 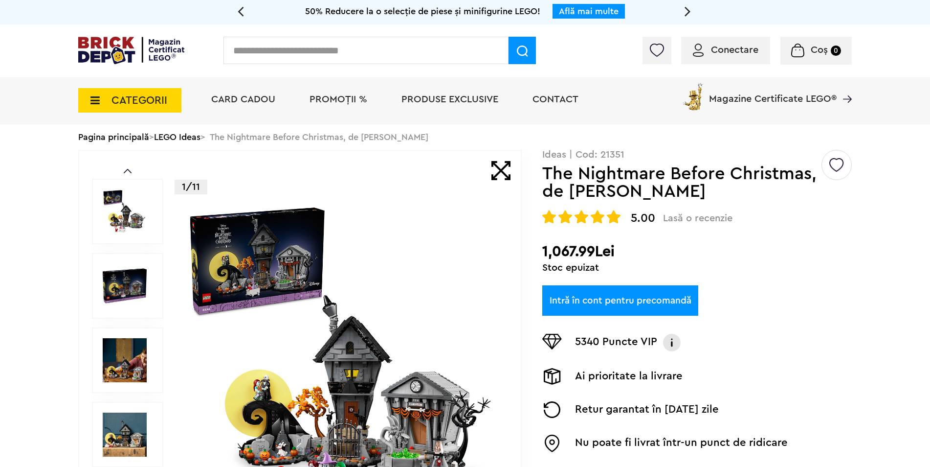 What do you see at coordinates (450, 99) in the screenshot?
I see `a: Produse exclusive` at bounding box center [450, 99].